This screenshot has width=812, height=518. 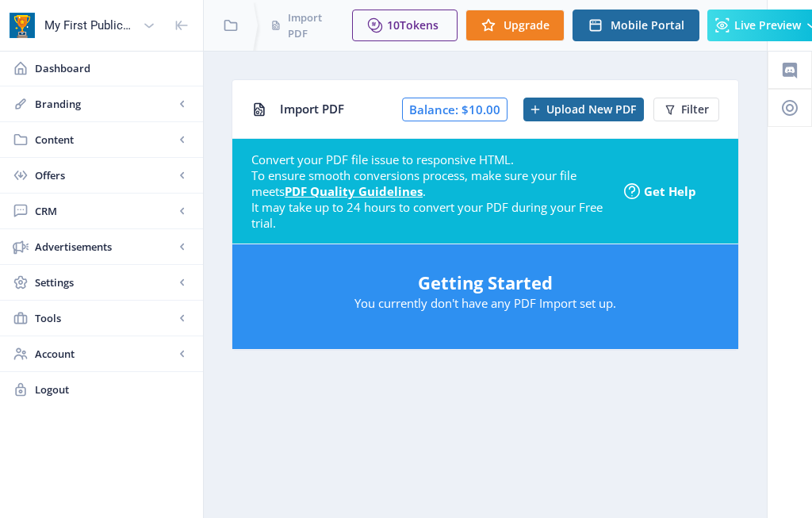 I want to click on button: Upload New PDF, so click(x=584, y=110).